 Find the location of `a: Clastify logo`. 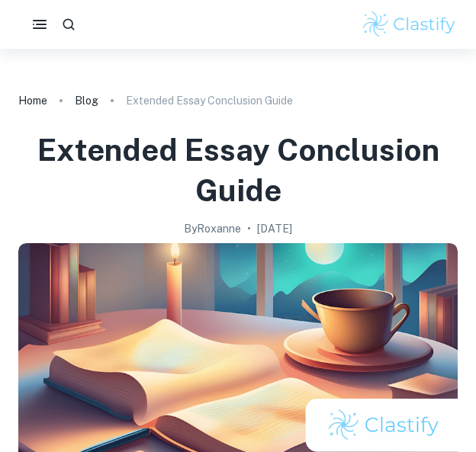

a: Clastify logo is located at coordinates (409, 25).